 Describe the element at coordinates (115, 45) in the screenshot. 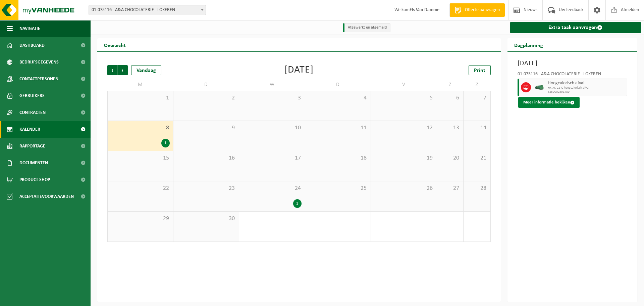

I see `h2: Overzicht` at that location.